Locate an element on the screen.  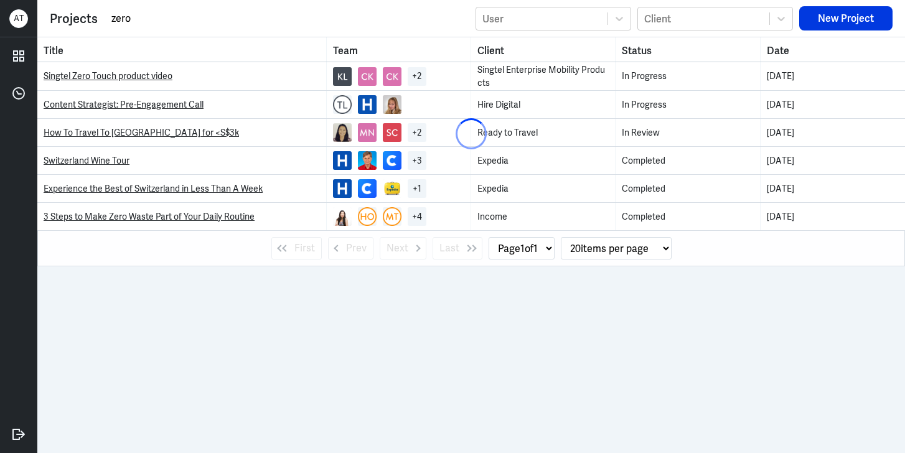
button: New Project is located at coordinates (846, 18).